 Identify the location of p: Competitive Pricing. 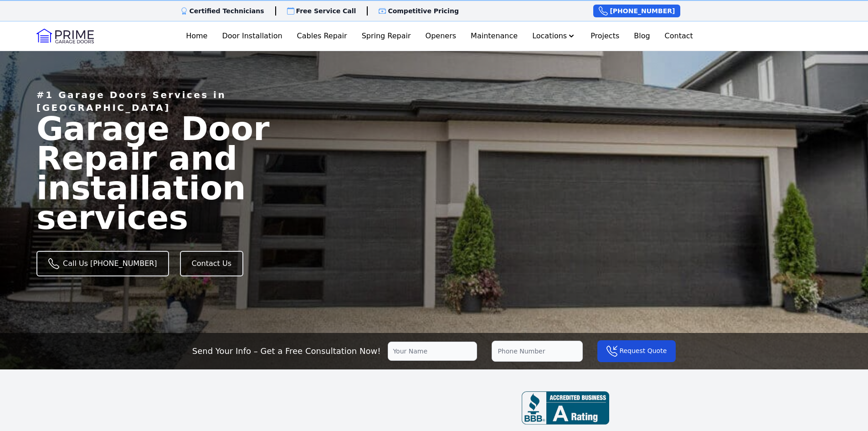
(424, 11).